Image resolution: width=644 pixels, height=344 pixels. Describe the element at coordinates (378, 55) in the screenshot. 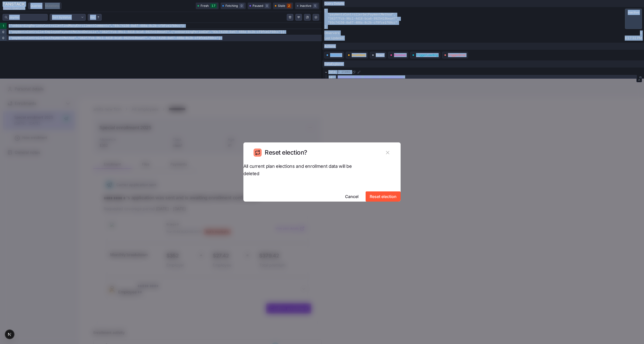

I see `button: Reset` at that location.